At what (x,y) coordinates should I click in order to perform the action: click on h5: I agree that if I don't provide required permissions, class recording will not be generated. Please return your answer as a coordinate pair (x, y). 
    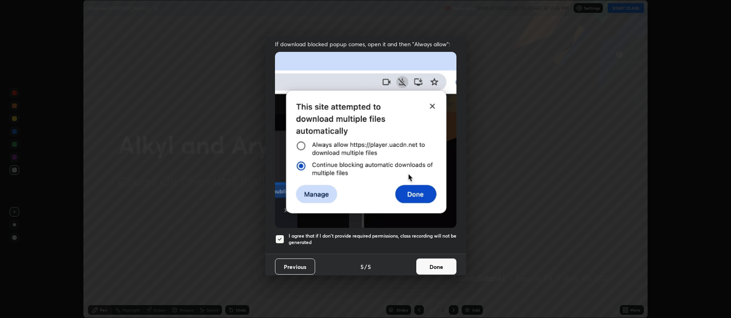
    Looking at the image, I should click on (373, 239).